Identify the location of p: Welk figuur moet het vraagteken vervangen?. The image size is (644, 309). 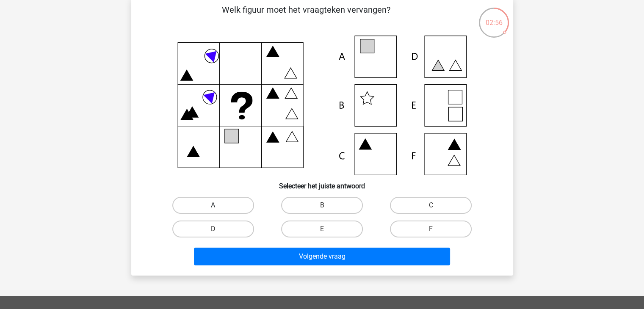
(306, 16).